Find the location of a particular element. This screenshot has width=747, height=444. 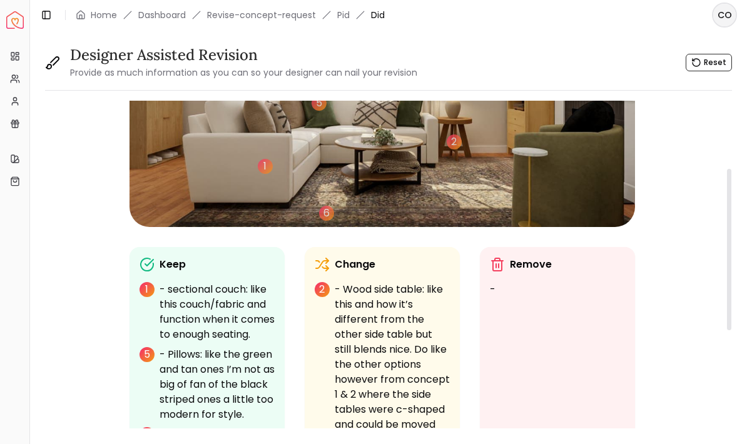

a: Revise-concept-request is located at coordinates (261, 15).